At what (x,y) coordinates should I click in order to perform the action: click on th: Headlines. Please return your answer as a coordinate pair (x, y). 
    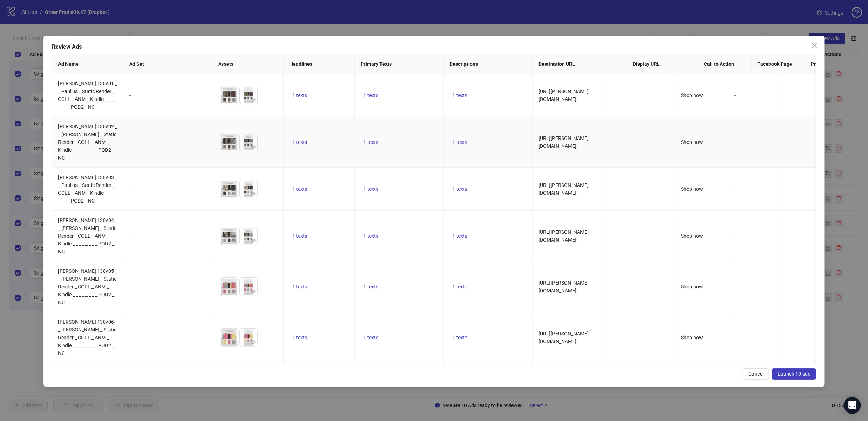
    Looking at the image, I should click on (319, 64).